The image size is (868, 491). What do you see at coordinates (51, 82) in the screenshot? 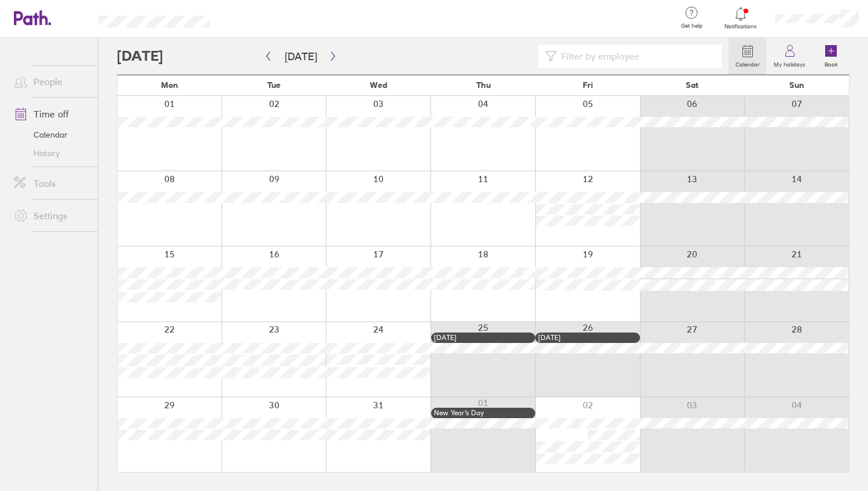
I see `a: People` at bounding box center [51, 82].